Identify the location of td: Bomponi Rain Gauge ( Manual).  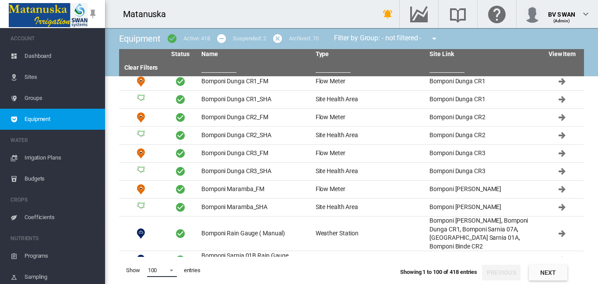
(255, 233).